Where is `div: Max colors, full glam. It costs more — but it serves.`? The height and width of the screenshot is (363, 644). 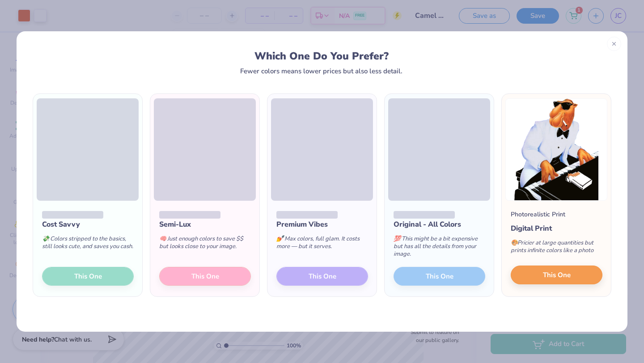
div: Max colors, full glam. It costs more — but it serves. is located at coordinates (322, 244).